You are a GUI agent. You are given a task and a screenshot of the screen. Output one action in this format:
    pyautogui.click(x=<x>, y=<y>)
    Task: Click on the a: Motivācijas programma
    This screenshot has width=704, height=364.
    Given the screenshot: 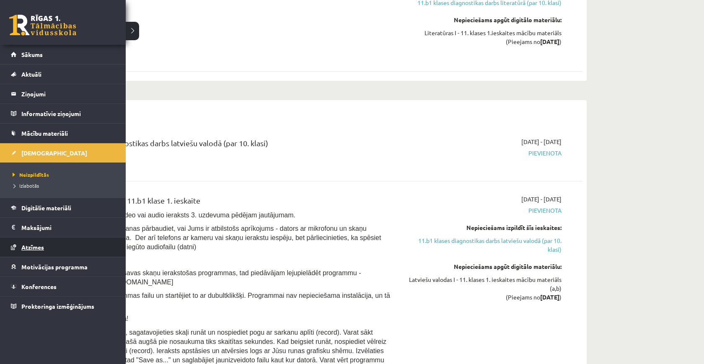 What is the action you would take?
    pyautogui.click(x=63, y=267)
    